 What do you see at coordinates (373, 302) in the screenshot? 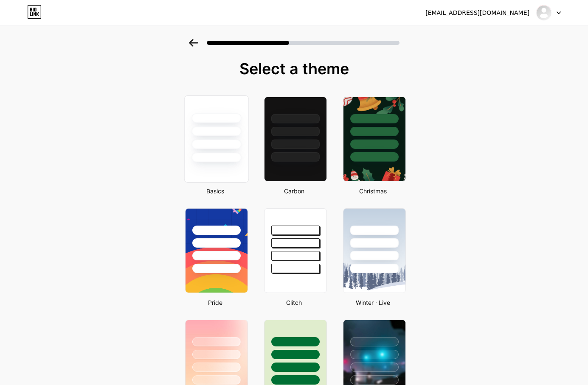
I see `div: Winter · Live` at bounding box center [373, 302].